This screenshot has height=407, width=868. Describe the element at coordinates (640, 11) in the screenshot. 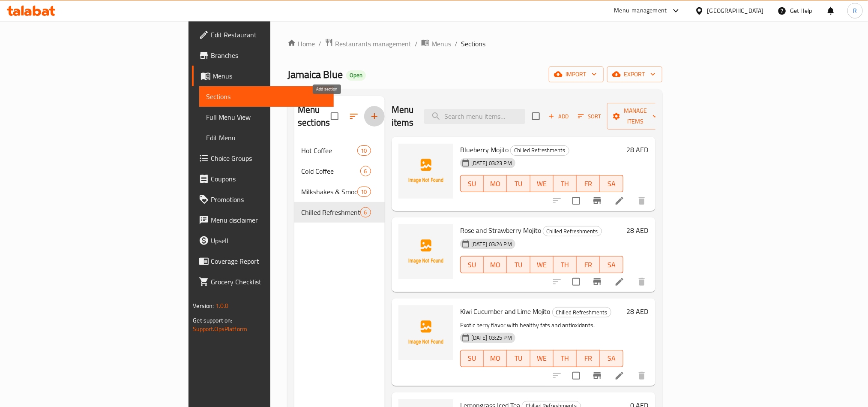

I see `div: Menu-management` at that location.